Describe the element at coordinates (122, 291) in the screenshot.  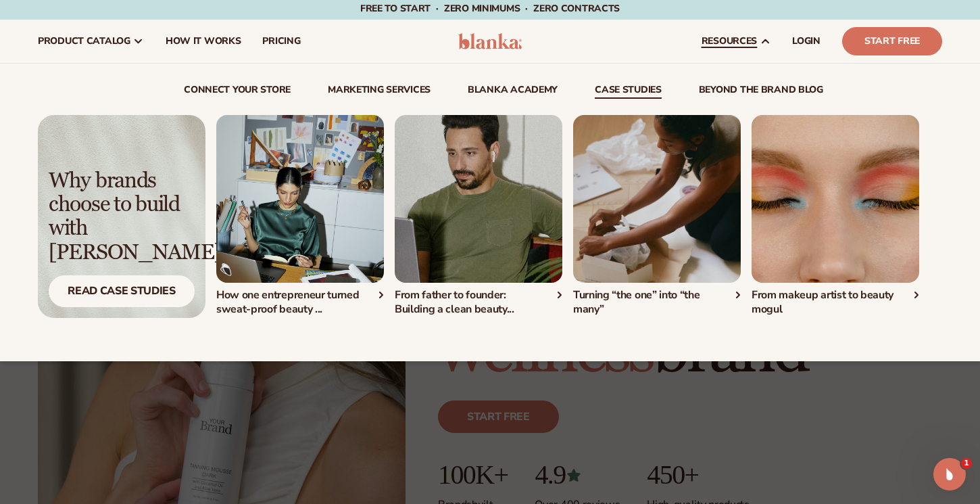
I see `div: Read Case Studies` at that location.